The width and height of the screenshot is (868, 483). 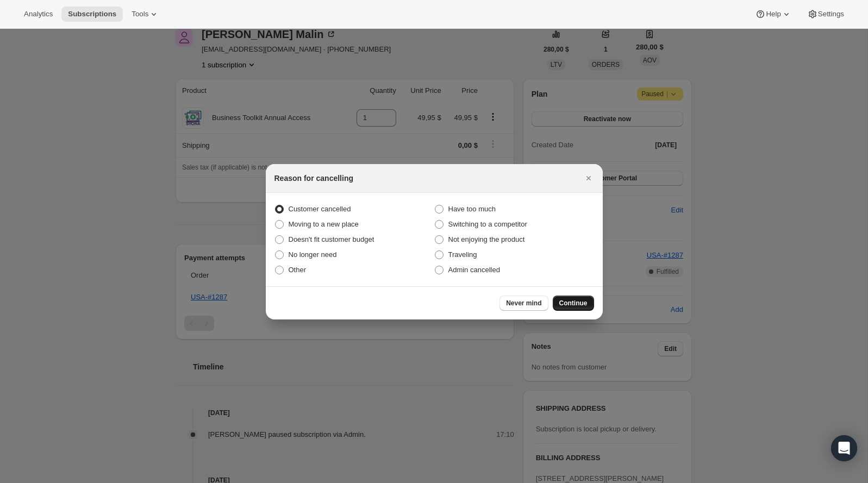 I want to click on span: Switching to a competitor, so click(x=488, y=224).